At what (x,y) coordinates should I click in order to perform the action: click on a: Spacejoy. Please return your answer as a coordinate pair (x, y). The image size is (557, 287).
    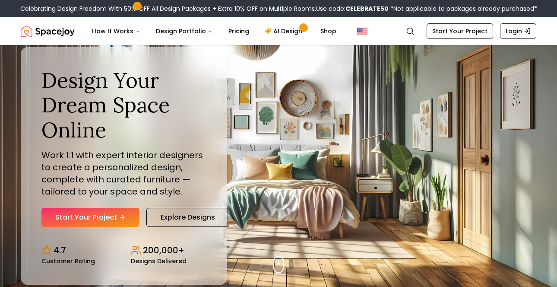
    Looking at the image, I should click on (48, 31).